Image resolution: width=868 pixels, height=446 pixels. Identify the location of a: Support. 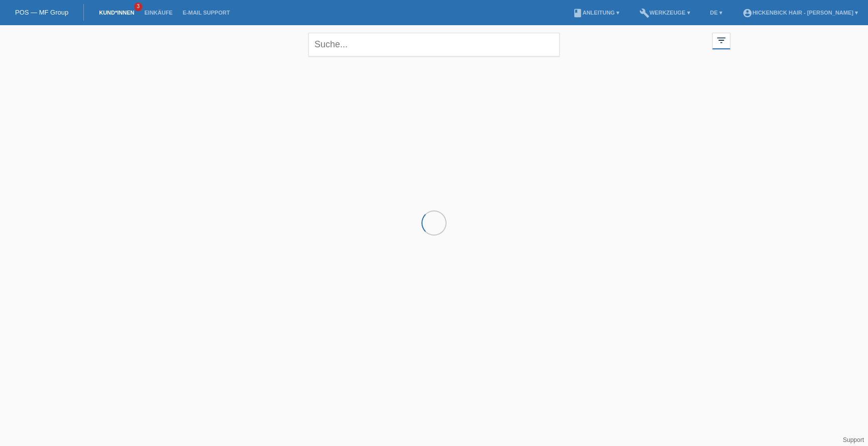
(853, 440).